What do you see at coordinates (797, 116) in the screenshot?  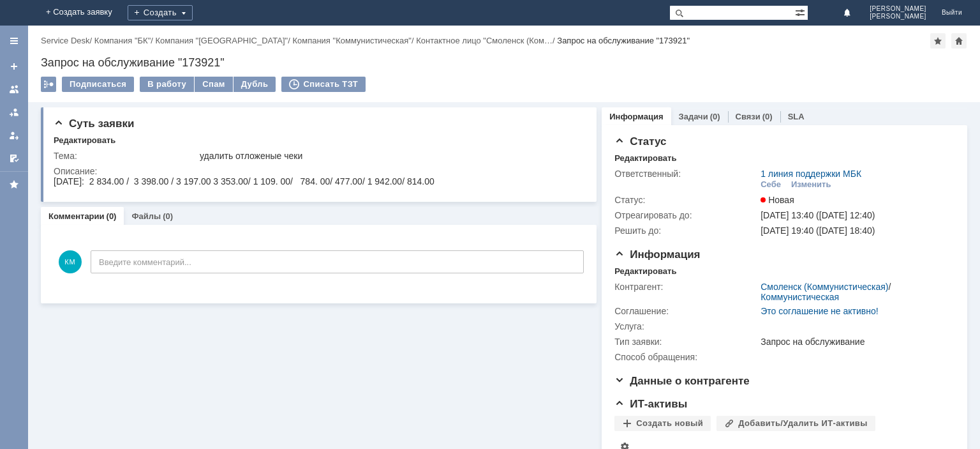 I see `a: SLA` at bounding box center [797, 116].